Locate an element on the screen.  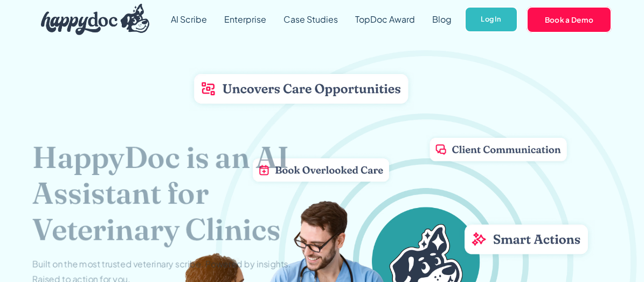
a: Book a Demo is located at coordinates (569, 19).